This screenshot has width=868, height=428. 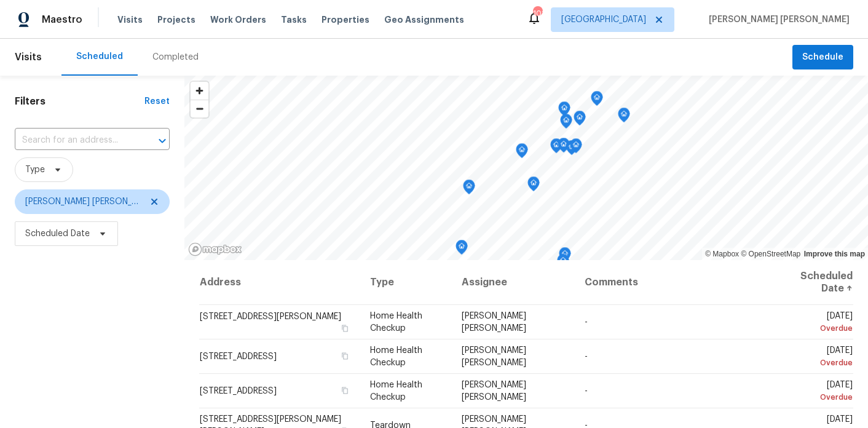 What do you see at coordinates (538, 14) in the screenshot?
I see `div: 101` at bounding box center [538, 14].